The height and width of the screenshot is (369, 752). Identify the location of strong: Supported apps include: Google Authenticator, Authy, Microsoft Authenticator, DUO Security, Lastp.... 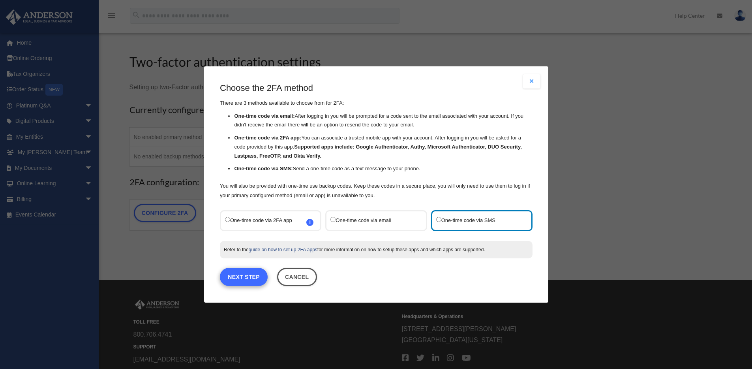
(378, 151).